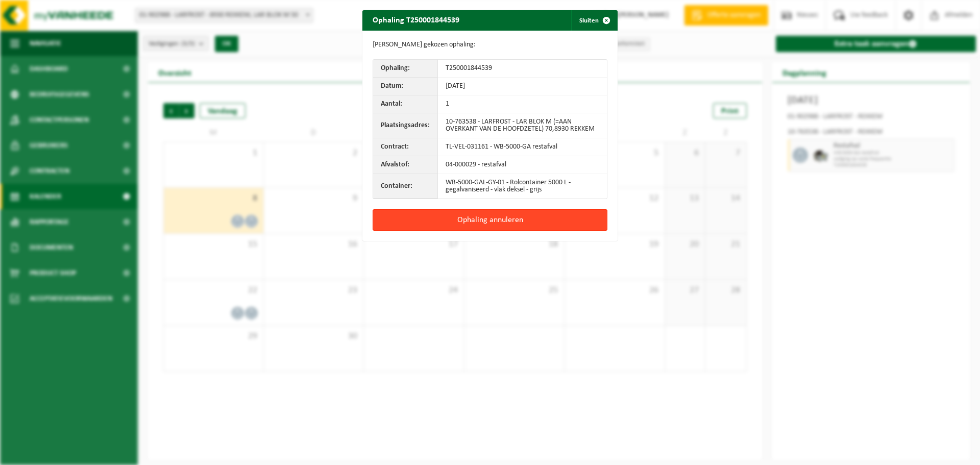  Describe the element at coordinates (522, 187) in the screenshot. I see `td: WB-5000-GAL-GY-01 - Rolcontainer 5000 L - gegalvaniseerd - vlak deksel - grijs` at that location.